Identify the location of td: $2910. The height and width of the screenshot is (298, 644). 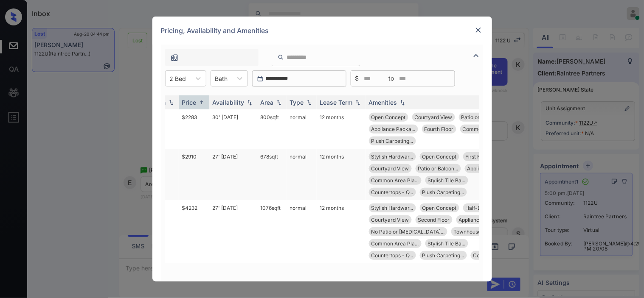
(194, 174).